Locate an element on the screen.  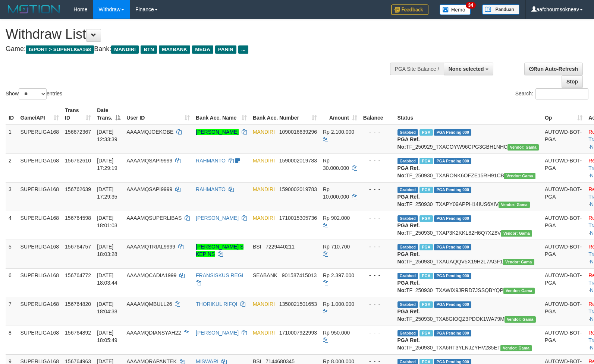
span: BTN is located at coordinates (149, 50).